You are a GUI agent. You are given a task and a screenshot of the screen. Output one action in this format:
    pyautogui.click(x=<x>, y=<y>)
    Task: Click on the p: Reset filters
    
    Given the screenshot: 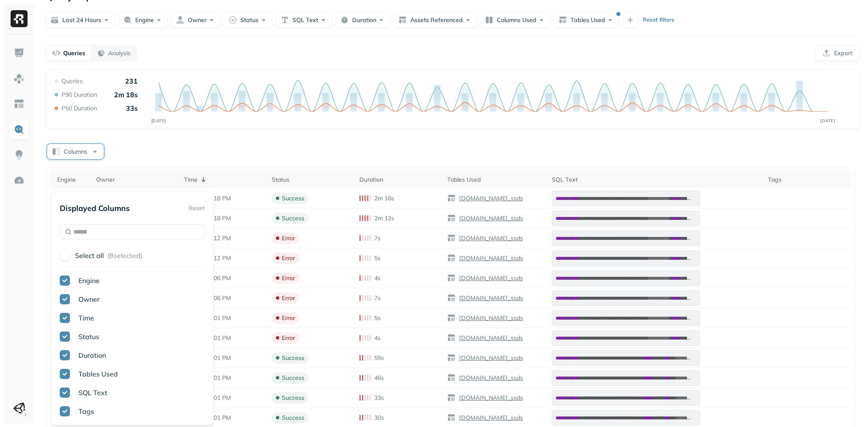 What is the action you would take?
    pyautogui.click(x=659, y=20)
    